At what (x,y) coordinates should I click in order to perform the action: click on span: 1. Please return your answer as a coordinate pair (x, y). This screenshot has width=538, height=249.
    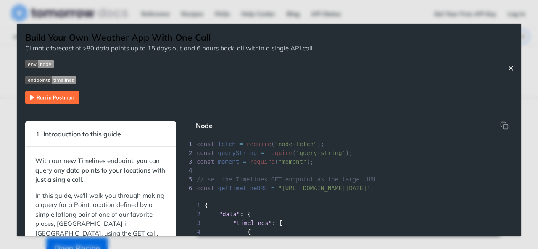
    Looking at the image, I should click on (194, 206).